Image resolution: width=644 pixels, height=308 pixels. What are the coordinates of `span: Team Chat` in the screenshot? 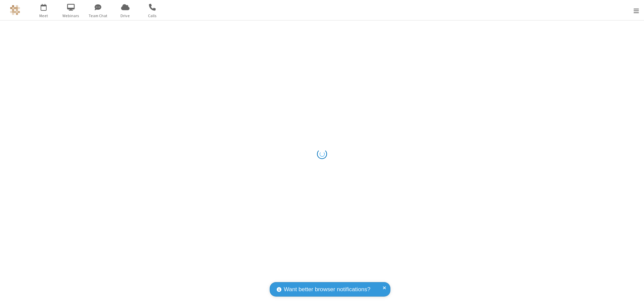 It's located at (98, 16).